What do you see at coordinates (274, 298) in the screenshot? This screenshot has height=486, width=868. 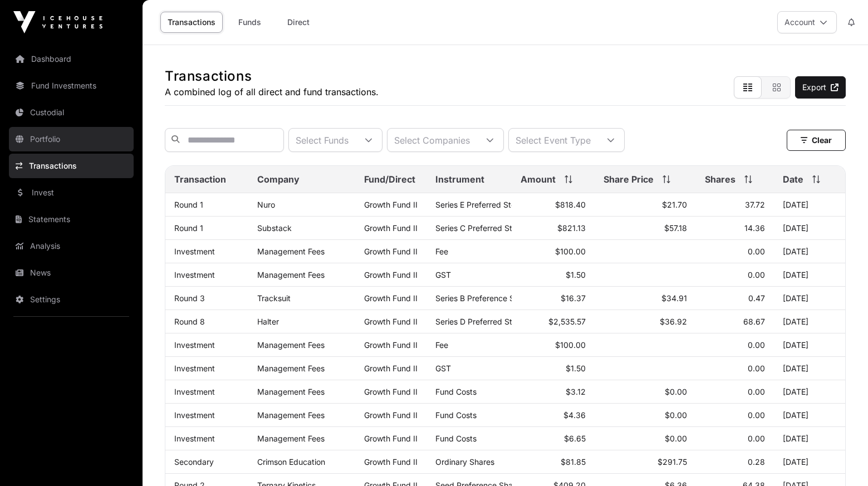 I see `a: Tracksuit` at bounding box center [274, 298].